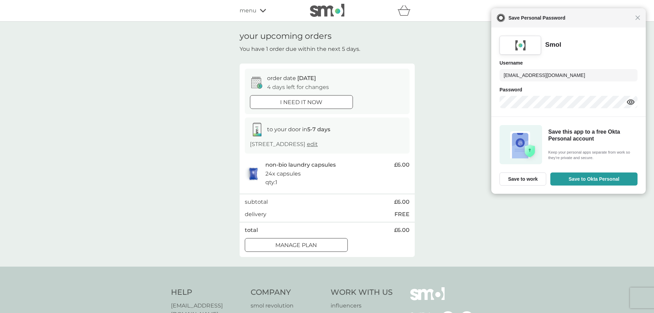  I want to click on p: non-bio laundry capsules, so click(300, 165).